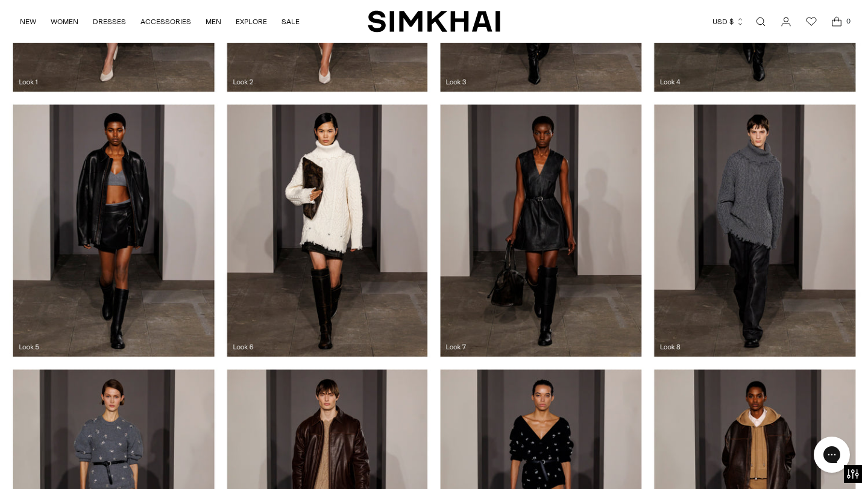  Describe the element at coordinates (434, 21) in the screenshot. I see `a: SIMKHAI` at that location.